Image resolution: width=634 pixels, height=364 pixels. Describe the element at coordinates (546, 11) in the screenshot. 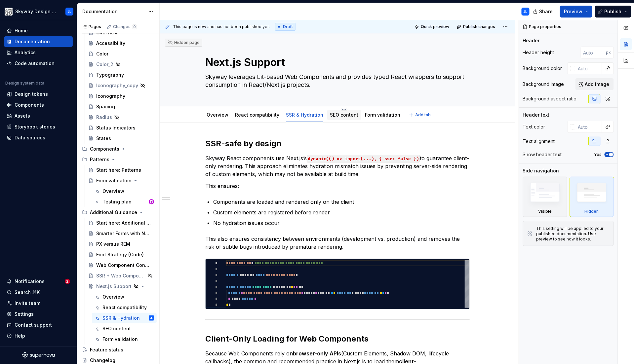

I see `span: Share` at that location.